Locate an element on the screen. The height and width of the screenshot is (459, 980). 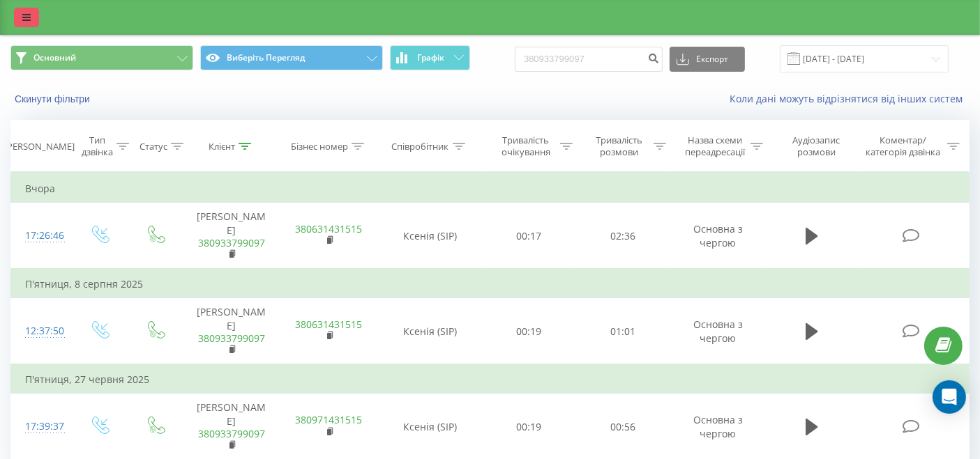
font: 17:39:37 is located at coordinates (45, 426).